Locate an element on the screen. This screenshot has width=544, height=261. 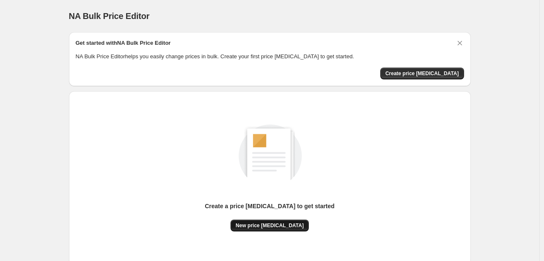
button: Create price change job is located at coordinates (422, 74).